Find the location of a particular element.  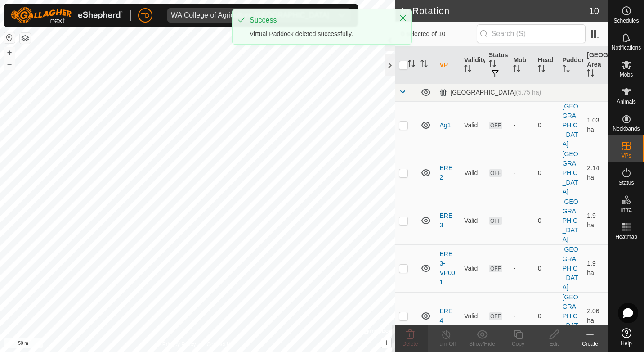

div: Virtual Paddock deleted successfully. is located at coordinates (320, 34).